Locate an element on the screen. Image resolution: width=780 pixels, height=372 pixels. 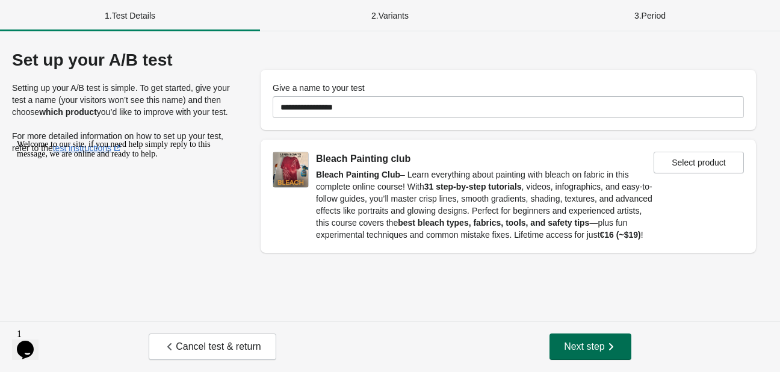
strong: which product is located at coordinates (68, 112).